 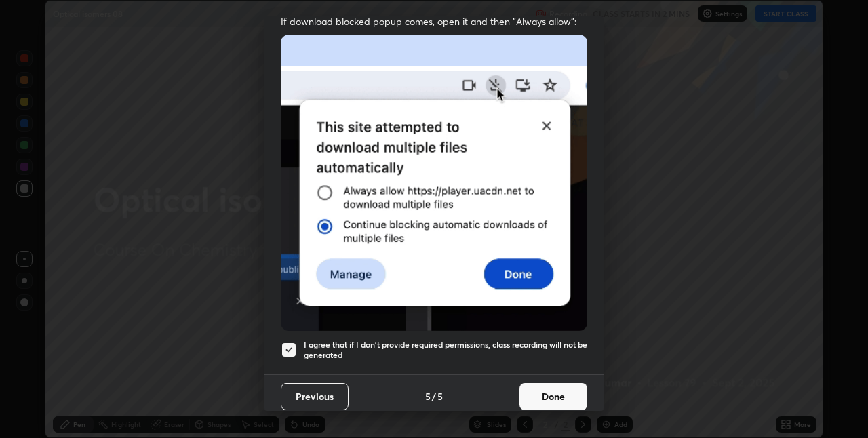 I want to click on span: If download blocked popup comes, open it and then "Always allow":, so click(x=434, y=21).